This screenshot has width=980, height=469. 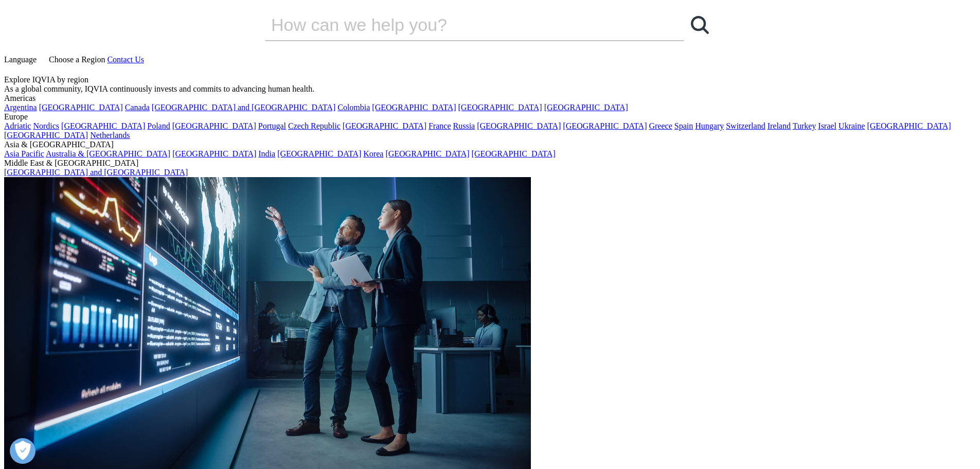 What do you see at coordinates (24, 153) in the screenshot?
I see `a: Asia Pacific` at bounding box center [24, 153].